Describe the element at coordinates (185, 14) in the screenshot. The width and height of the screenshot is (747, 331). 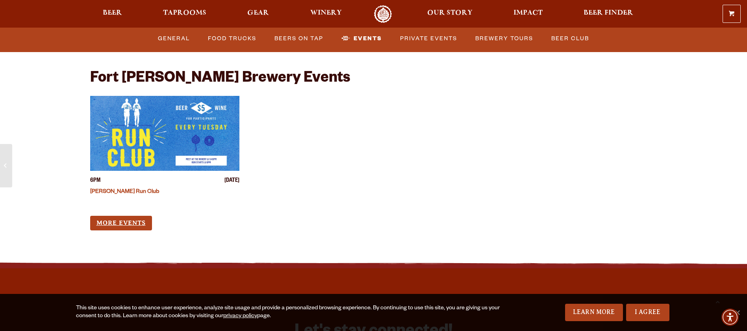
I see `a: Taprooms` at that location.